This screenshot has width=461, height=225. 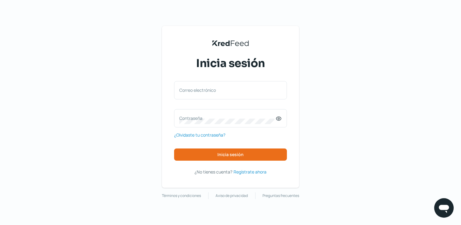 I want to click on span: Términos y condiciones, so click(x=182, y=196).